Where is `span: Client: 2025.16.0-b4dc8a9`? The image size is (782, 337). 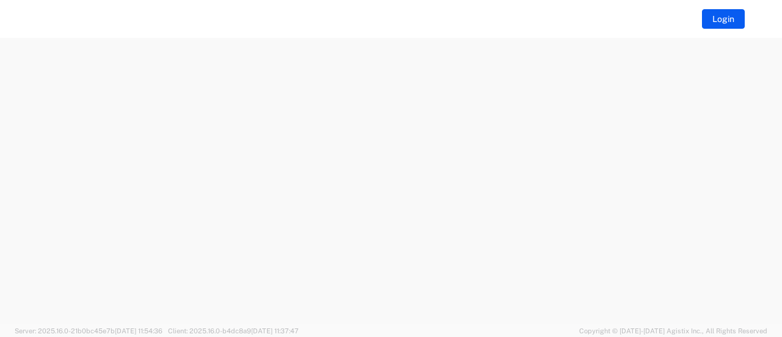
span: Client: 2025.16.0-b4dc8a9 is located at coordinates (233, 331).